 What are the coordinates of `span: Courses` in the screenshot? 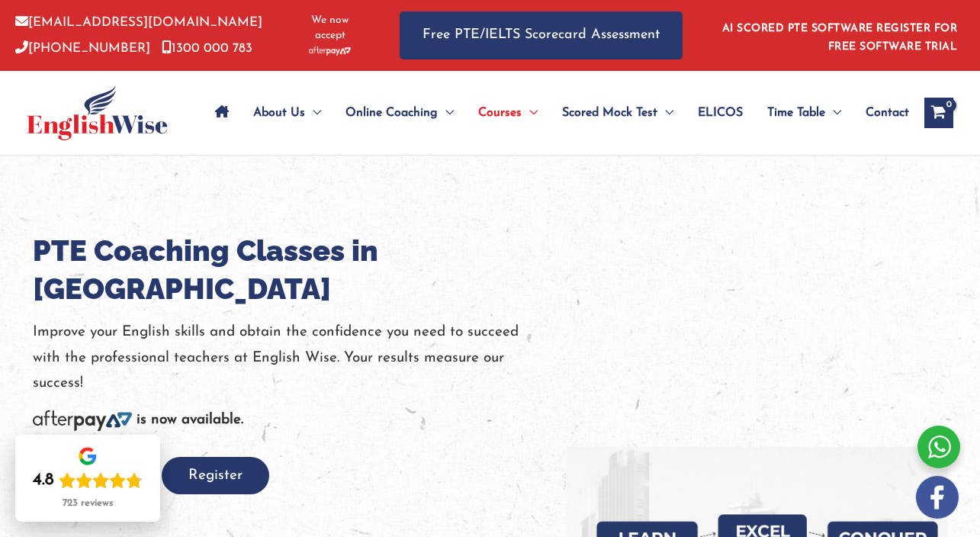 It's located at (500, 113).